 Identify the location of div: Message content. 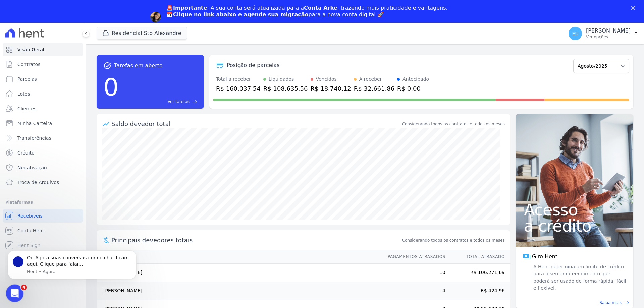
(74, 21).